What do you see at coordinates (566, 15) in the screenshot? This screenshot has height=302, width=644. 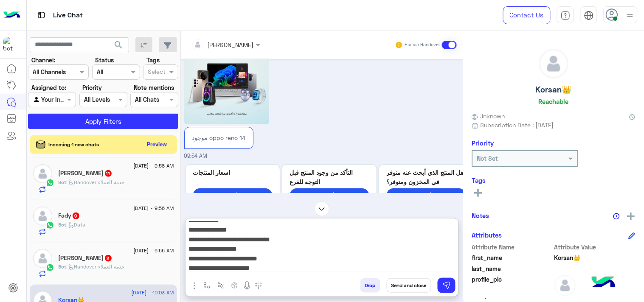 I see `a: tab` at bounding box center [566, 15].